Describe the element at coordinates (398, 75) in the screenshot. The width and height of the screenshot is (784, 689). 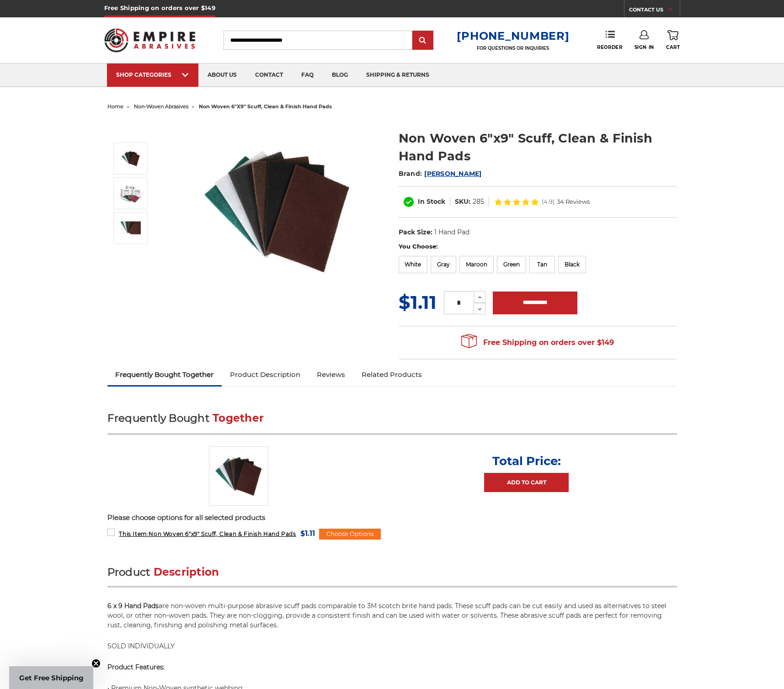
I see `a: shipping & returns` at that location.